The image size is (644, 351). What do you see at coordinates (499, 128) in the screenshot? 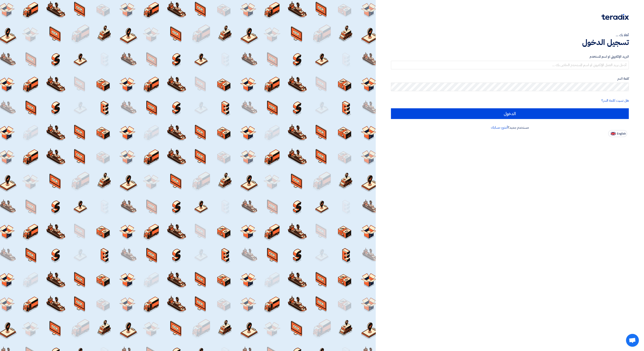
I see `a: أنشئ حسابك` at bounding box center [499, 128].